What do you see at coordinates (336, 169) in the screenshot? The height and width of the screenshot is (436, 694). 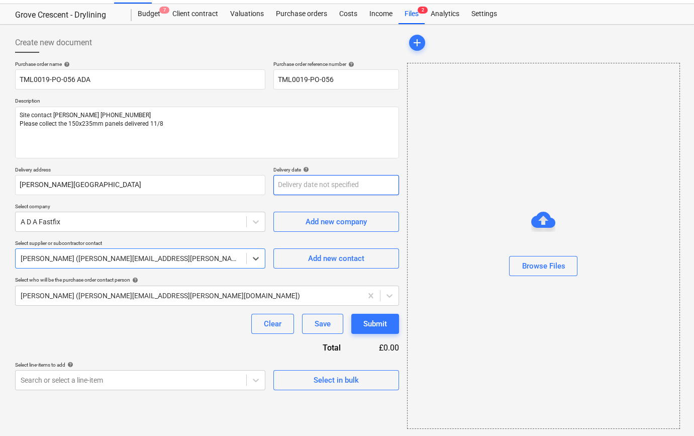 I see `div: Delivery date` at bounding box center [336, 169].